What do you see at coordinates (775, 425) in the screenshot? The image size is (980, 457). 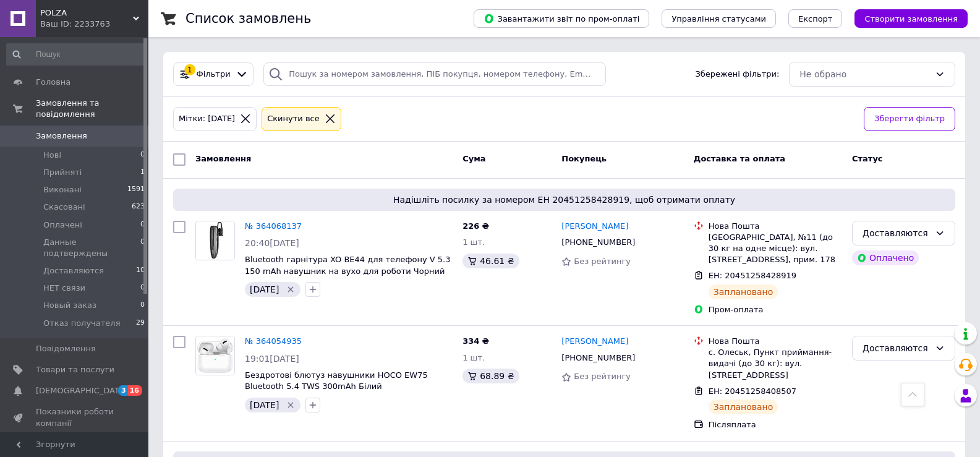 I see `div: Післяплата` at bounding box center [775, 425].